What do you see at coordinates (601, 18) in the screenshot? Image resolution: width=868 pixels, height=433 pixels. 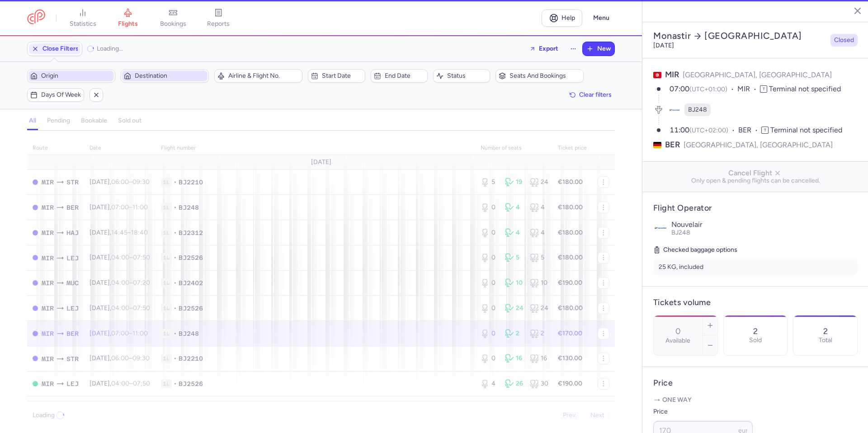 I see `button: Menu` at bounding box center [601, 18].